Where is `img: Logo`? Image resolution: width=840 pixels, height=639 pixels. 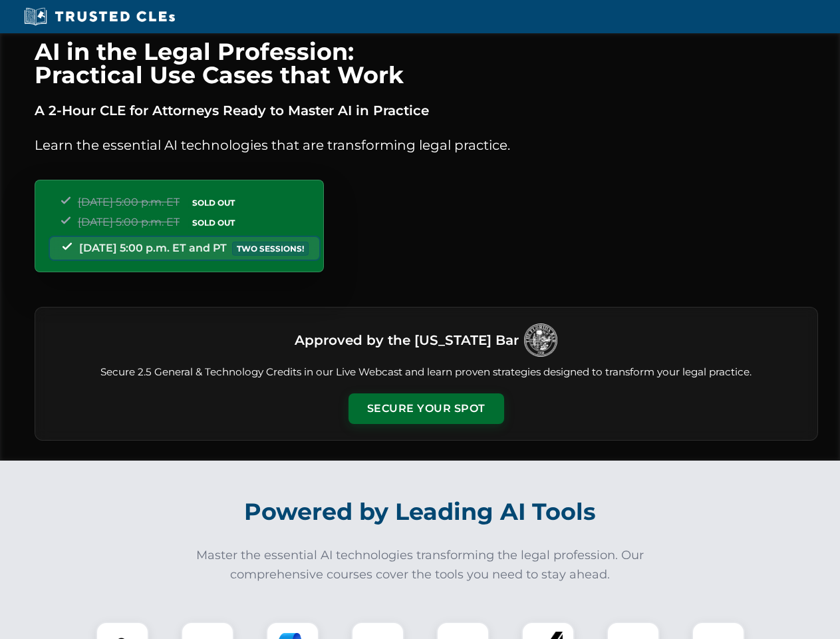
img: Logo is located at coordinates (540, 340).